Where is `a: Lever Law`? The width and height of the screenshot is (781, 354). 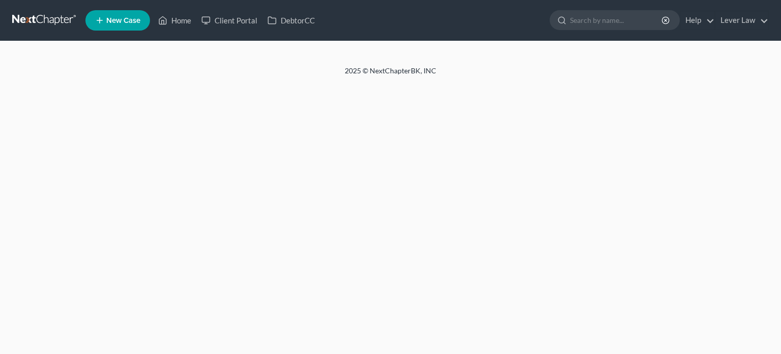
a: Lever Law is located at coordinates (742, 20).